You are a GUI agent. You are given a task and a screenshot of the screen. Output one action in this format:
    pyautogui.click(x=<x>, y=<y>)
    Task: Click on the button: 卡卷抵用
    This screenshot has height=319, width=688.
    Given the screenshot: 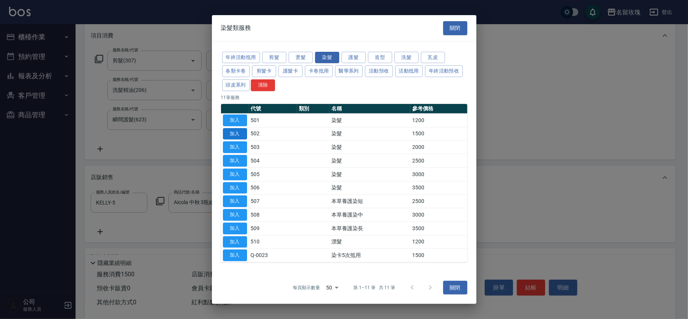 What is the action you would take?
    pyautogui.click(x=319, y=71)
    